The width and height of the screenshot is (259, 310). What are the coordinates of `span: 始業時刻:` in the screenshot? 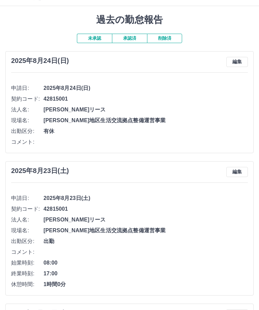 It's located at (27, 263).